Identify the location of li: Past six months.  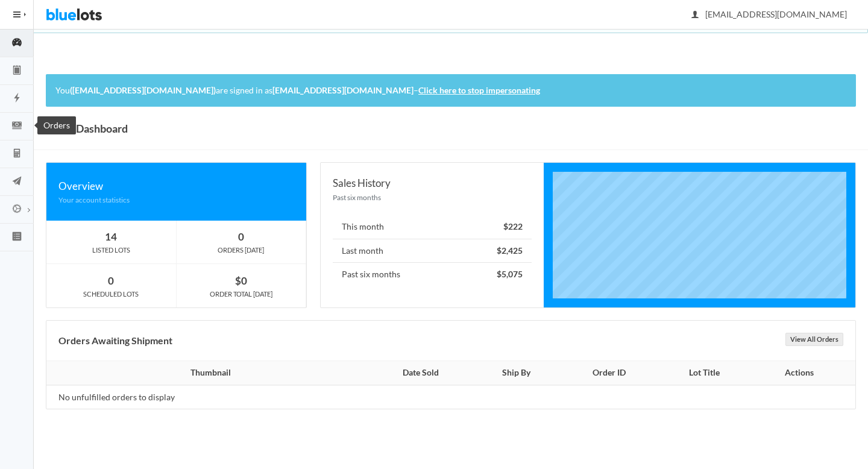
(432, 274).